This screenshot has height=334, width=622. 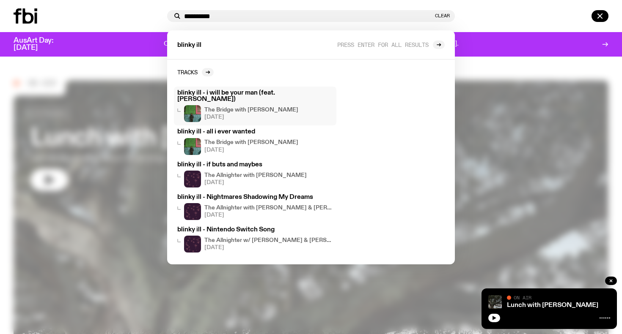 What do you see at coordinates (255, 230) in the screenshot?
I see `h3: blinky ill - Nintendo Switch Song` at bounding box center [255, 230].